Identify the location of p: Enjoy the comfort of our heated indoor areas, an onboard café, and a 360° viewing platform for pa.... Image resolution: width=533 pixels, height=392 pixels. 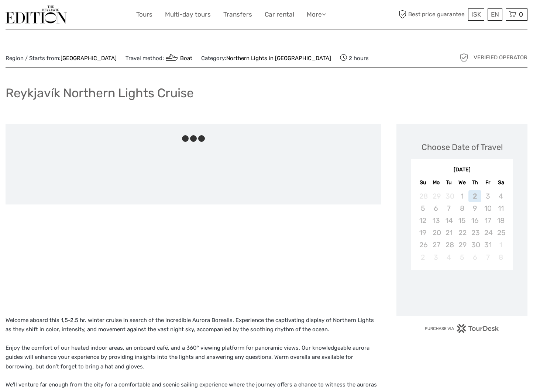
(193, 357).